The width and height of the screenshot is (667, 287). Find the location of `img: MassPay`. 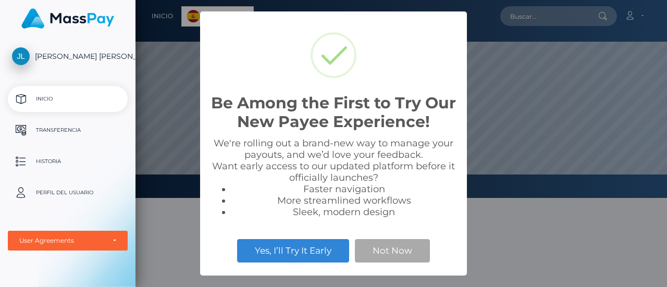

img: MassPay is located at coordinates (68, 18).